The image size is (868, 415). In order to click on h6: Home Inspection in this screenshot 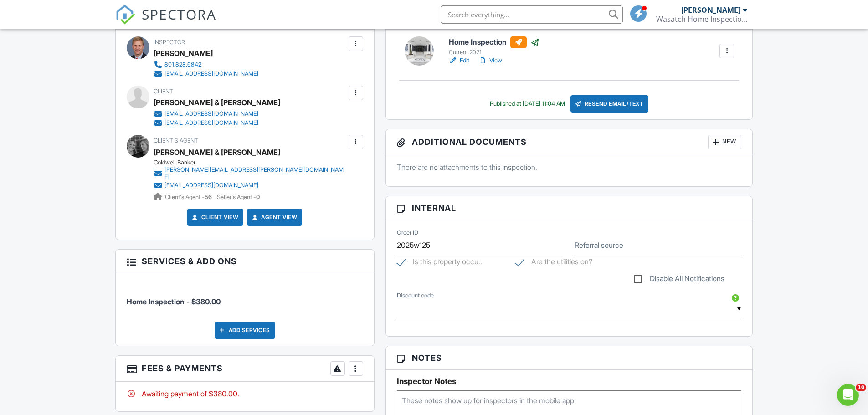, I will do `click(494, 42)`.